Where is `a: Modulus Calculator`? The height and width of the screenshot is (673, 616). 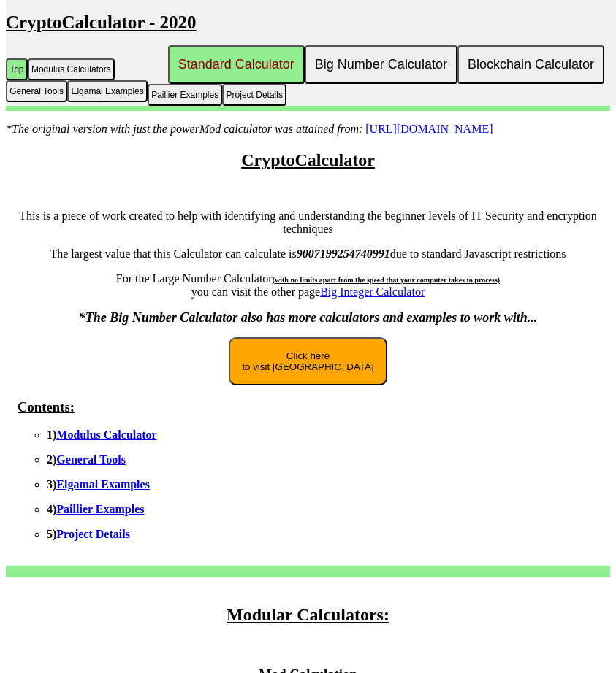 a: Modulus Calculator is located at coordinates (106, 435).